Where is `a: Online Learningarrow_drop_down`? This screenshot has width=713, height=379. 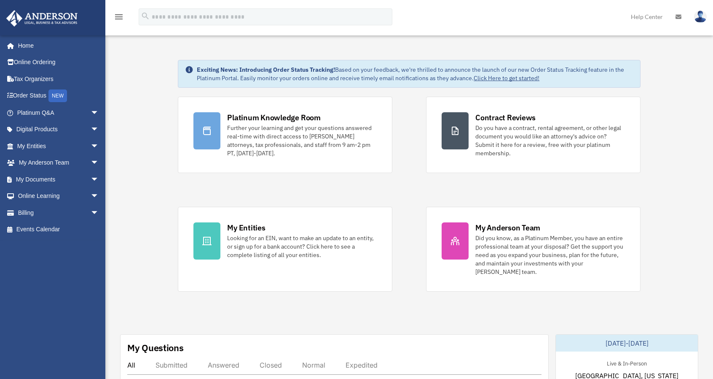 a: Online Learningarrow_drop_down is located at coordinates (59, 196).